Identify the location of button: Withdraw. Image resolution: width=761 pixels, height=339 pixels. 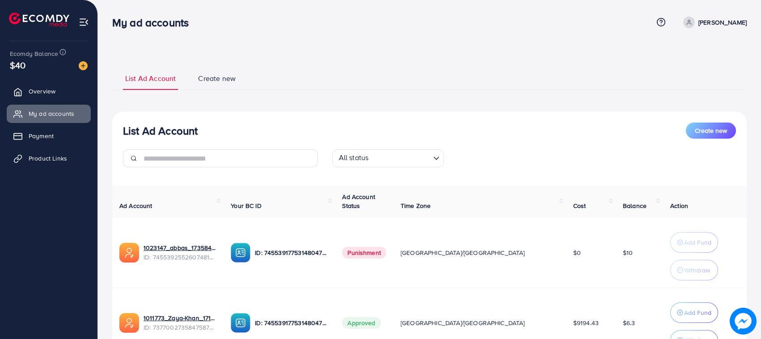
(694, 270).